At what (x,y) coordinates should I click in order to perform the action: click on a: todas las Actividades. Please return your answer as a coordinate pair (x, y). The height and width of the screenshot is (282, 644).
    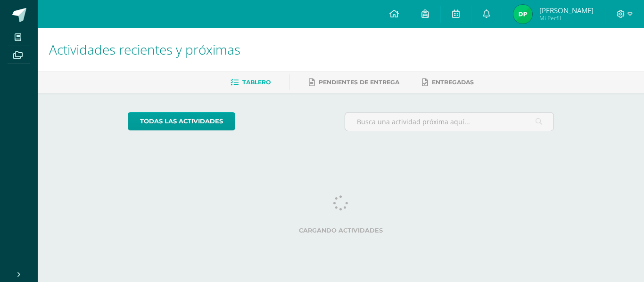
    Looking at the image, I should click on (182, 121).